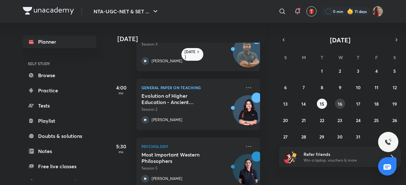 This screenshot has width=406, height=185. I want to click on abbr: July 23, 2025, so click(339, 120).